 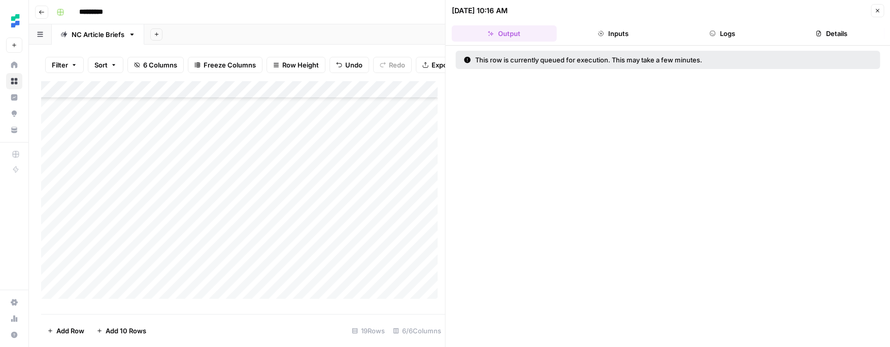 What do you see at coordinates (14, 65) in the screenshot?
I see `a: Home` at bounding box center [14, 65].